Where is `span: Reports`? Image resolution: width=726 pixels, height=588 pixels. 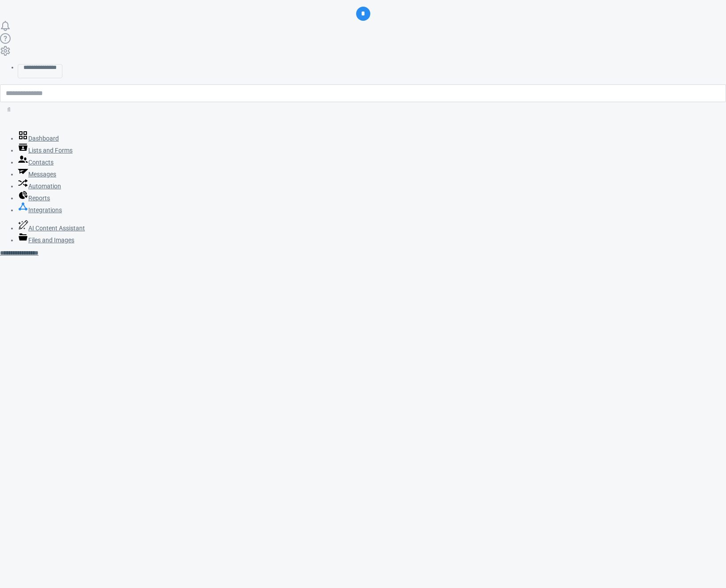 span: Reports is located at coordinates (39, 198).